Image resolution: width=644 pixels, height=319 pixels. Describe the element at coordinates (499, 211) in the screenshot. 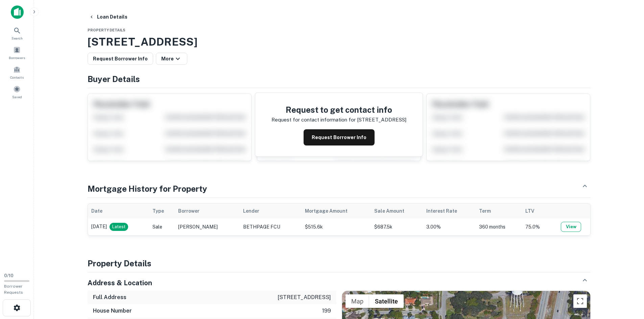

I see `th: Term` at that location.